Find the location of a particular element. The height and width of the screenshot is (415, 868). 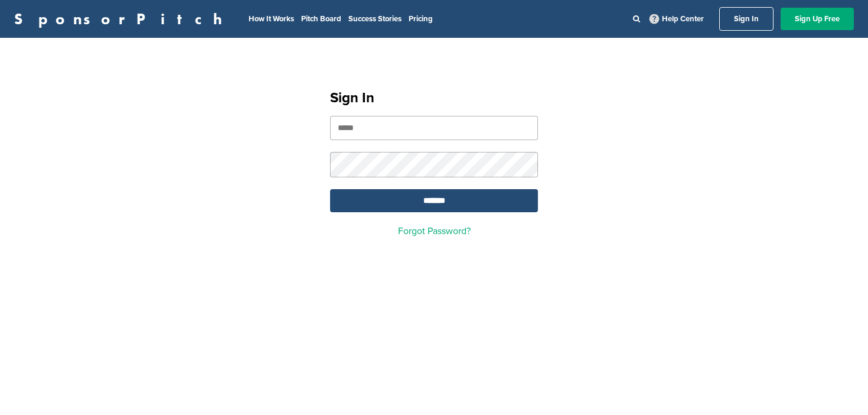

a: How It Works is located at coordinates (271, 19).